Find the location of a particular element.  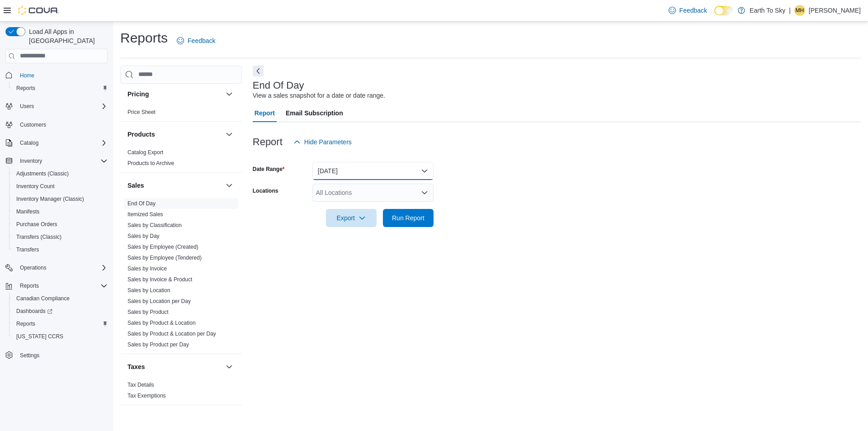

a: Manifests is located at coordinates (27, 211).